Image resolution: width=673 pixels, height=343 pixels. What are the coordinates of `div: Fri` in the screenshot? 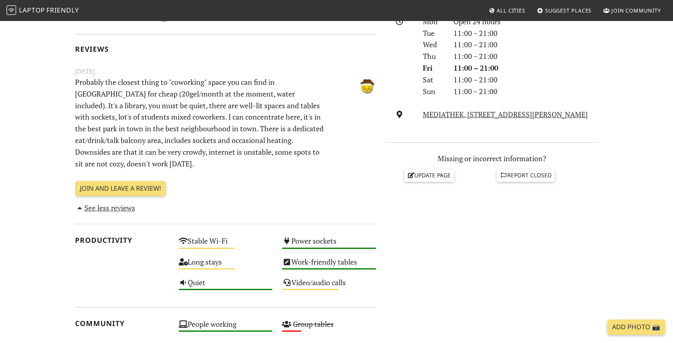 It's located at (433, 68).